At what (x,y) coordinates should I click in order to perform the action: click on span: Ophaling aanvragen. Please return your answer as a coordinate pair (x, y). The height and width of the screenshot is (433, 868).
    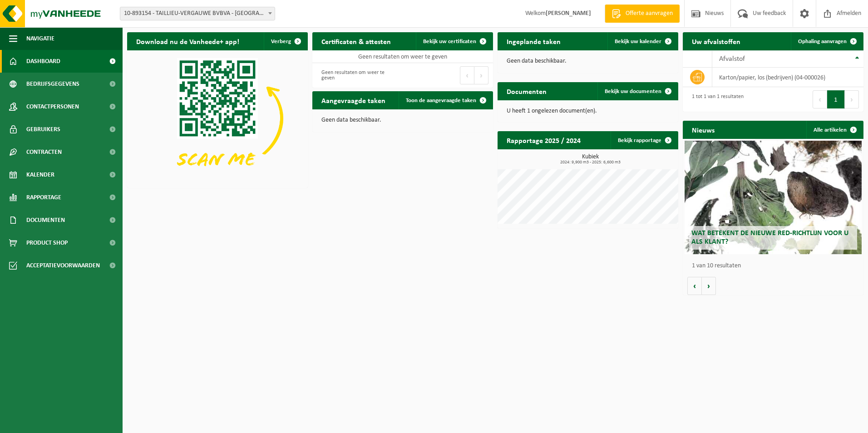
    Looking at the image, I should click on (823, 42).